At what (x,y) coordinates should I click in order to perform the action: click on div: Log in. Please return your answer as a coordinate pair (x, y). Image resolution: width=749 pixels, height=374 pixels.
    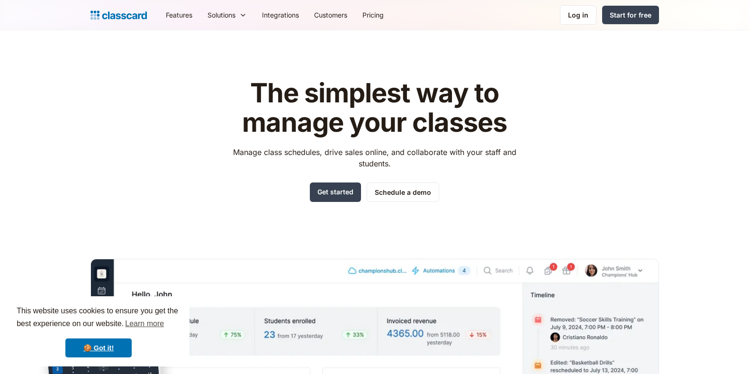
    Looking at the image, I should click on (578, 15).